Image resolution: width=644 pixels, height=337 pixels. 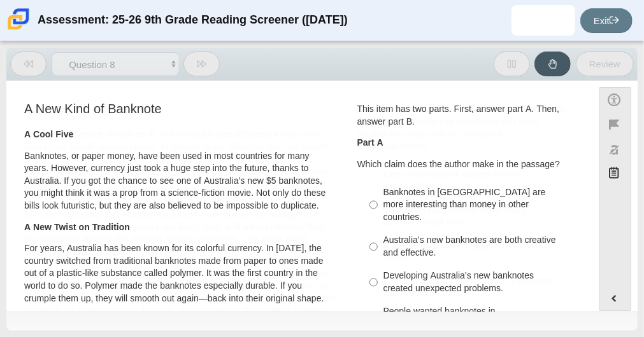 I want to click on button: Raise Your Hand, so click(x=552, y=63).